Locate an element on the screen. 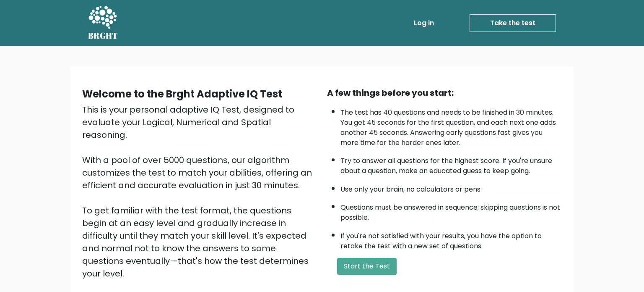  a: Take the test is located at coordinates (513, 23).